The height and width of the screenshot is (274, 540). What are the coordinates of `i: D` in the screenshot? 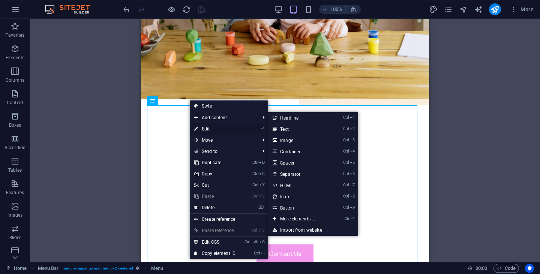 It's located at (262, 162).